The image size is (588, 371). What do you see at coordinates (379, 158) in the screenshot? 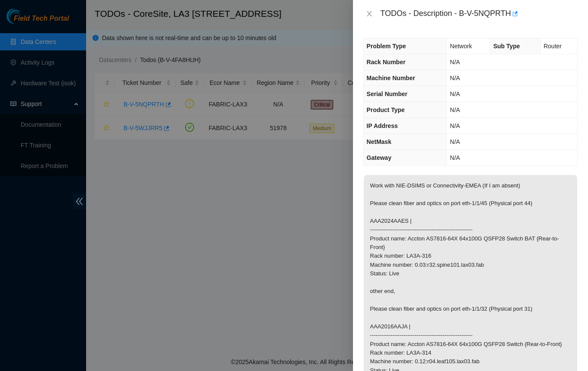
I see `span: Gateway` at bounding box center [379, 158].